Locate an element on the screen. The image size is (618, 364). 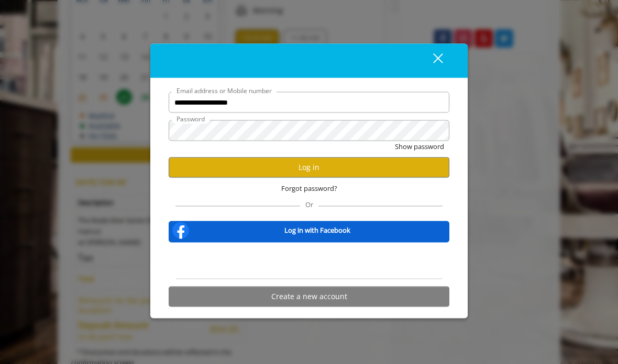
div: Sign in with Google. Opens in new tab is located at coordinates (309, 261).